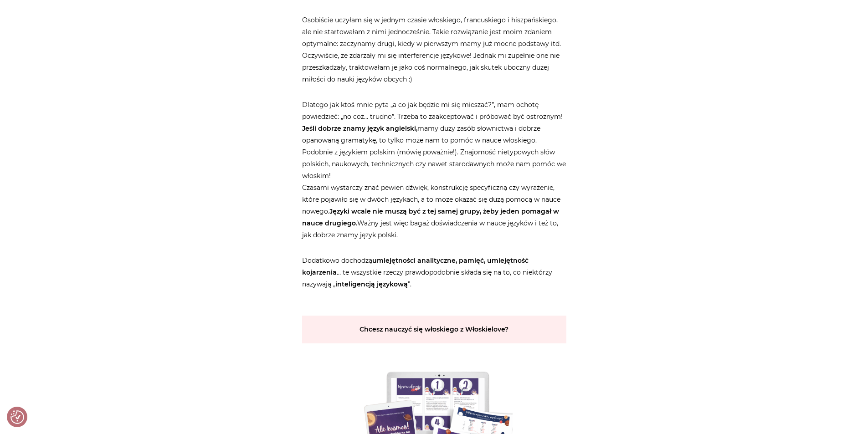 This screenshot has height=434, width=868. Describe the element at coordinates (18, 417) in the screenshot. I see `img: Revisit consent button` at that location.